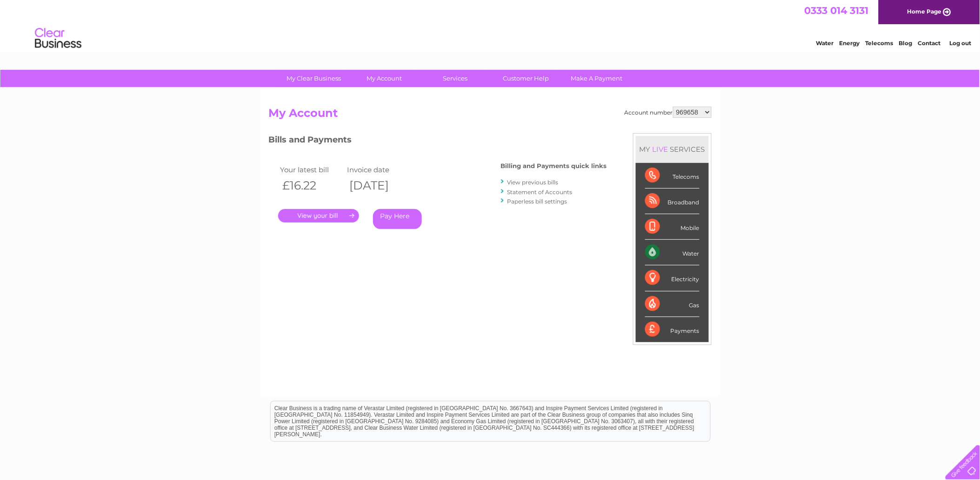  What do you see at coordinates (58, 38) in the screenshot?
I see `img: logo.png` at bounding box center [58, 38].